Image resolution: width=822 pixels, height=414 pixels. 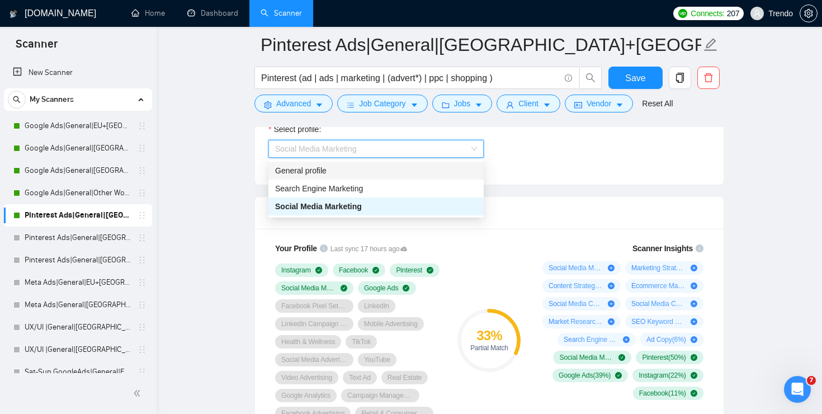 What do you see at coordinates (709, 78) in the screenshot?
I see `button: delete` at bounding box center [709, 78].